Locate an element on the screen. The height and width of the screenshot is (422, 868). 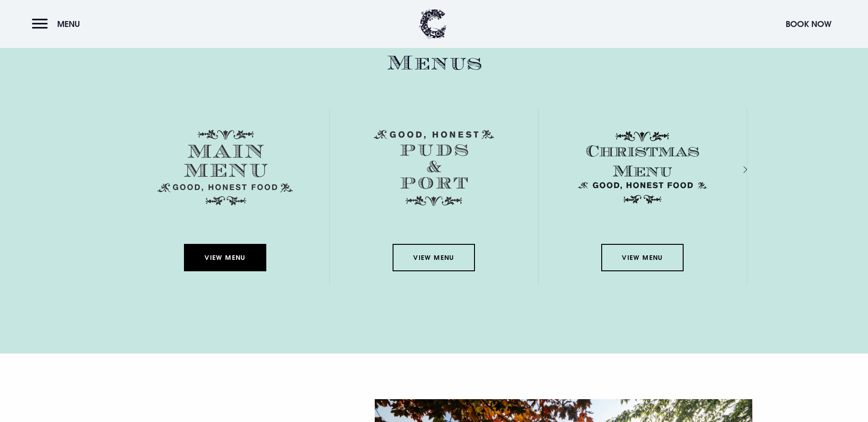
span: Menu is located at coordinates (69, 24).